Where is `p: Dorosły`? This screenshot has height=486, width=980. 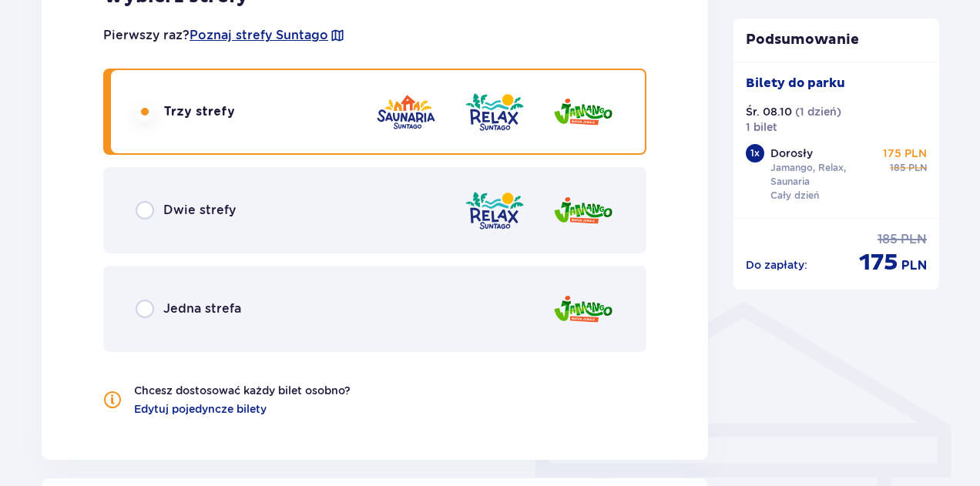 p: Dorosły is located at coordinates (791, 153).